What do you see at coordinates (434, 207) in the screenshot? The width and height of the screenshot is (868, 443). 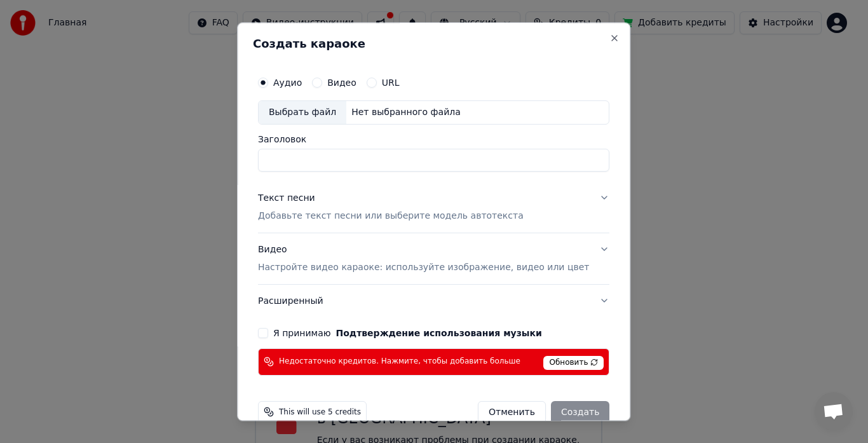 I see `button: Текст песниДобавьте текст песни или выберите модель автотекста` at bounding box center [434, 207].